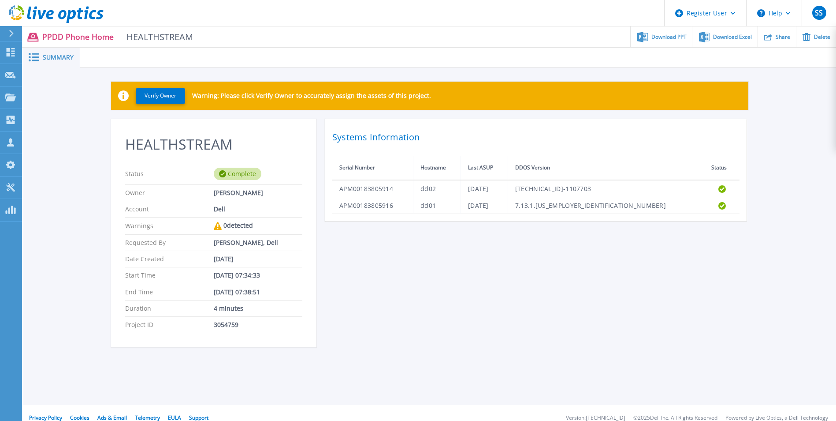 This screenshot has height=421, width=836. What do you see at coordinates (58, 57) in the screenshot?
I see `span: Summary` at bounding box center [58, 57].